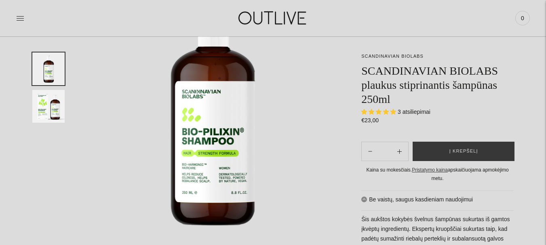 This screenshot has width=546, height=245. What do you see at coordinates (370, 152) in the screenshot?
I see `button: Add product quantity` at bounding box center [370, 152].